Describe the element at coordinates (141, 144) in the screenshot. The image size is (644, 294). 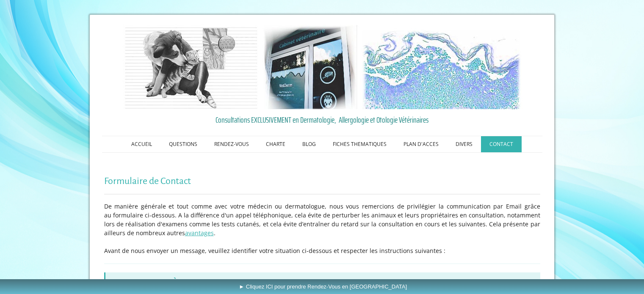
I see `a: ACCUEIL` at that location.